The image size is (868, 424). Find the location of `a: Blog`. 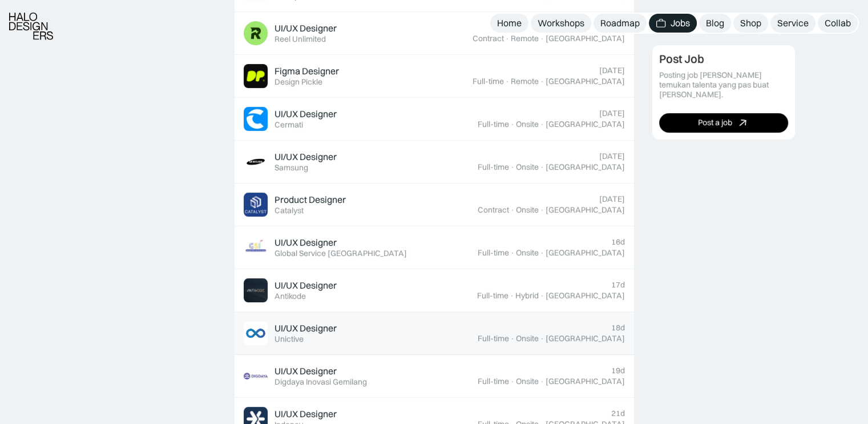

a: Blog is located at coordinates (715, 23).